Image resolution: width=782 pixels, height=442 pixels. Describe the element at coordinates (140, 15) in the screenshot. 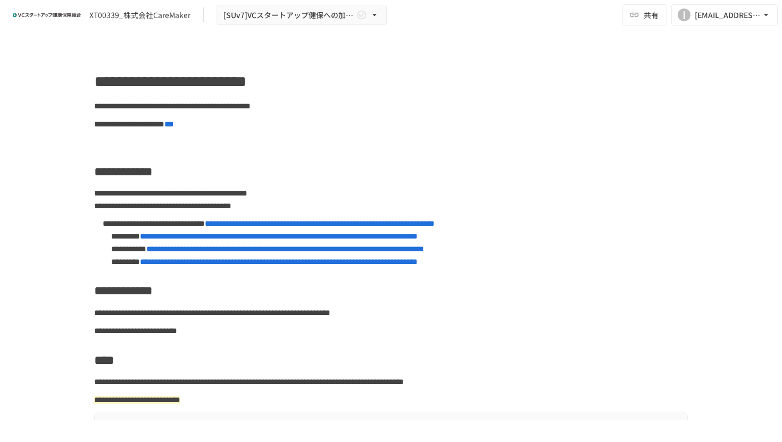

I see `div: XT00339_株式会社CareMaker` at that location.